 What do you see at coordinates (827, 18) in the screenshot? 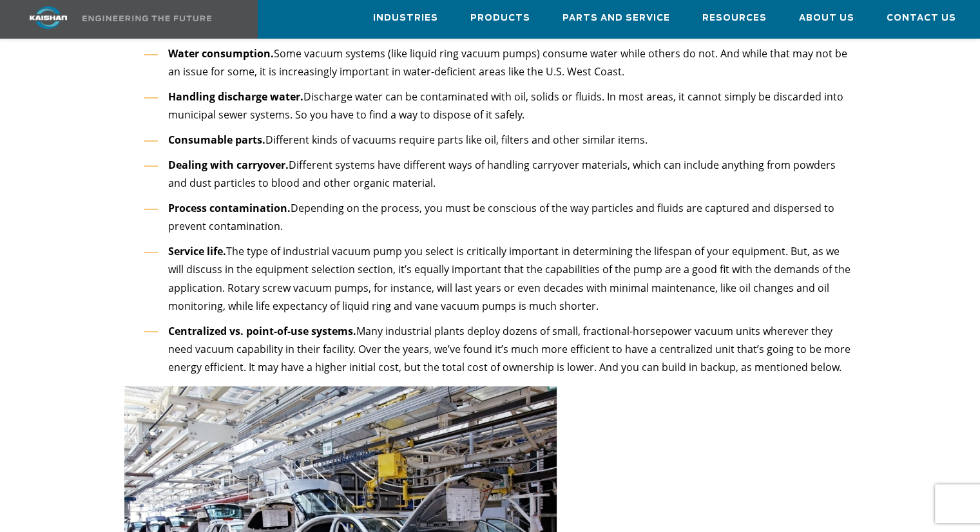
I see `a: About Us` at bounding box center [827, 18].